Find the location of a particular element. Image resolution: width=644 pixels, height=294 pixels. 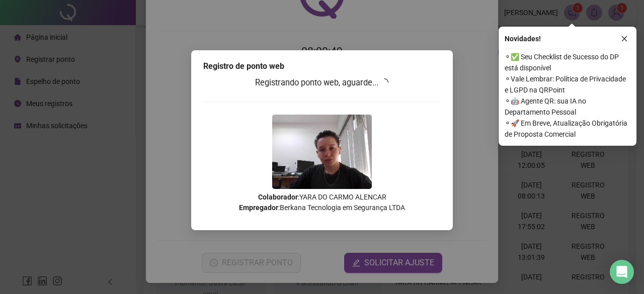

p: : YARA DO CARMO ALENCAR : Berkana Tecnologia em Segurança LTDA is located at coordinates (322, 203).